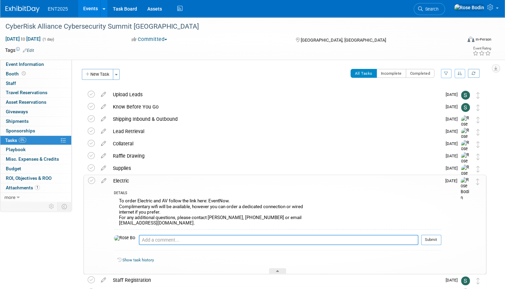 The width and height of the screenshot is (505, 289). I want to click on span: Travel Reservations, so click(27, 92).